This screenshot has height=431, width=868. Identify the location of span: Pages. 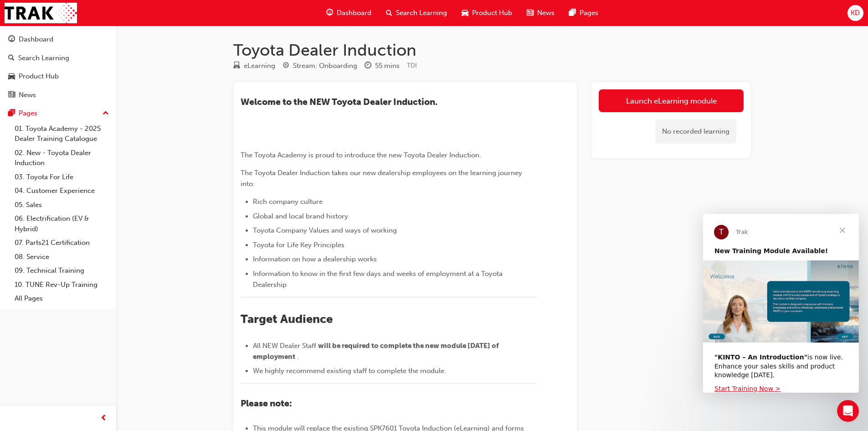
(588, 13).